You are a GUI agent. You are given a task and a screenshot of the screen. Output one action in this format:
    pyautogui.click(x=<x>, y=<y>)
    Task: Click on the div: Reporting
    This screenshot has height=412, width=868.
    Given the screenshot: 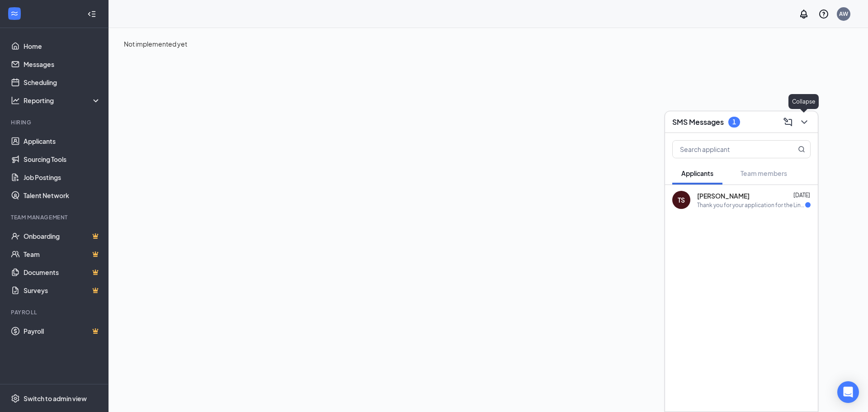 What is the action you would take?
    pyautogui.click(x=62, y=100)
    